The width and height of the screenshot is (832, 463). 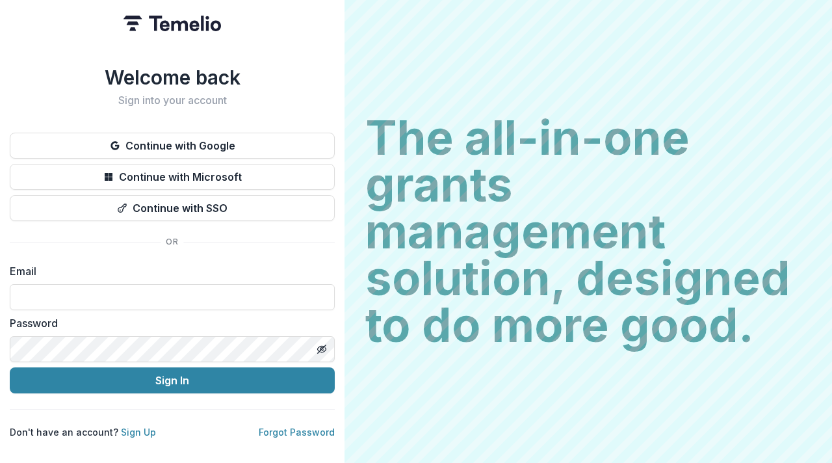 I want to click on h1: Welcome back, so click(x=172, y=77).